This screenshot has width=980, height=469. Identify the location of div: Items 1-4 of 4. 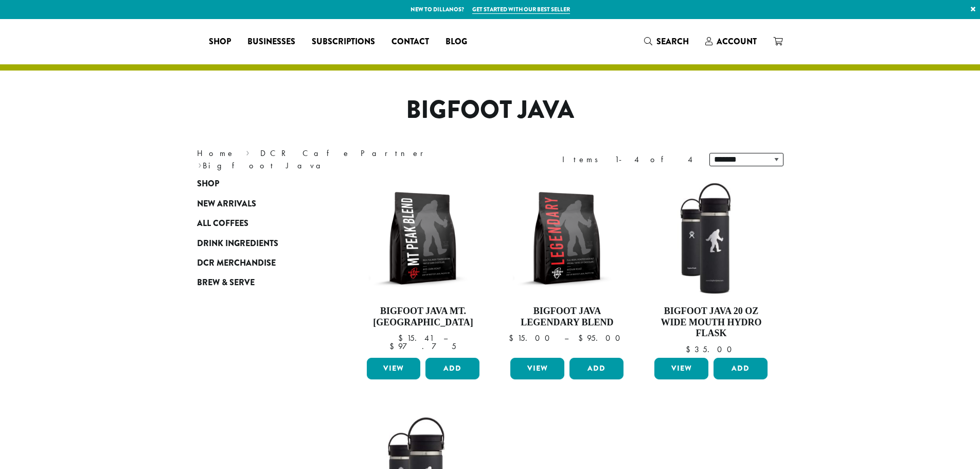
(628, 160).